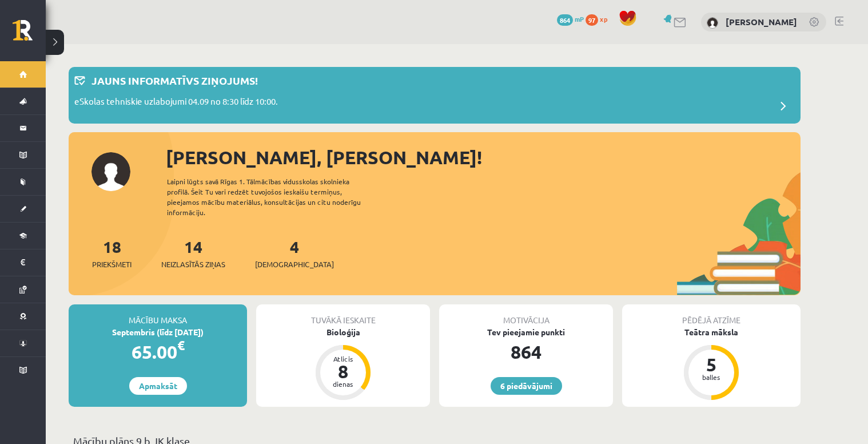 This screenshot has width=868, height=444. Describe the element at coordinates (712, 377) in the screenshot. I see `div: balles` at that location.